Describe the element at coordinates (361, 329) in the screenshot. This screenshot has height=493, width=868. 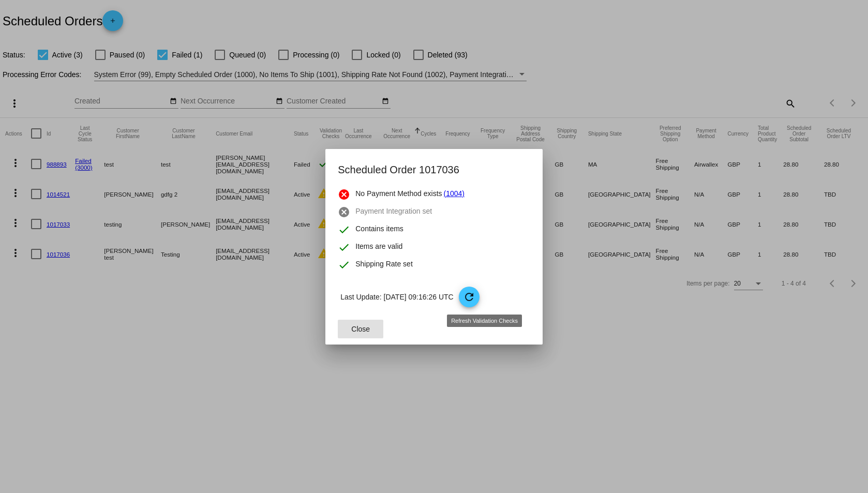
I see `span: Close` at that location.